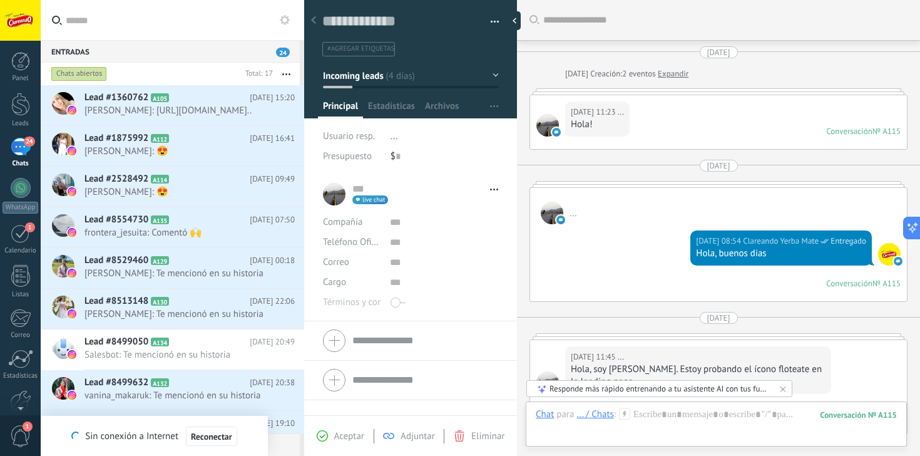 The image size is (920, 456). I want to click on div: Panel, so click(21, 78).